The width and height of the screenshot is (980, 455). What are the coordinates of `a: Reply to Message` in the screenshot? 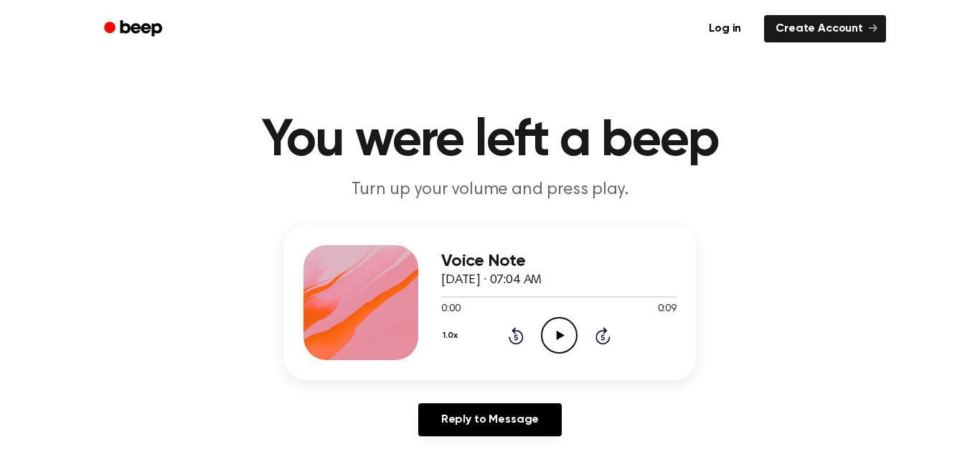 It's located at (490, 419).